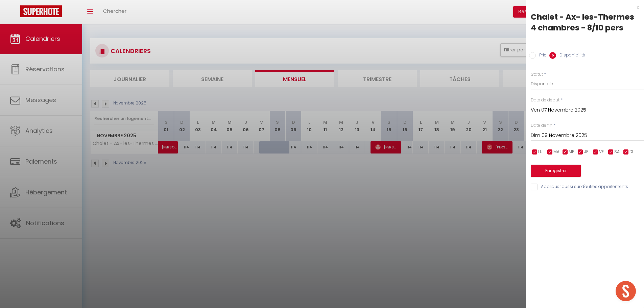 The width and height of the screenshot is (644, 308). Describe the element at coordinates (556, 170) in the screenshot. I see `button: Enregistrer` at that location.